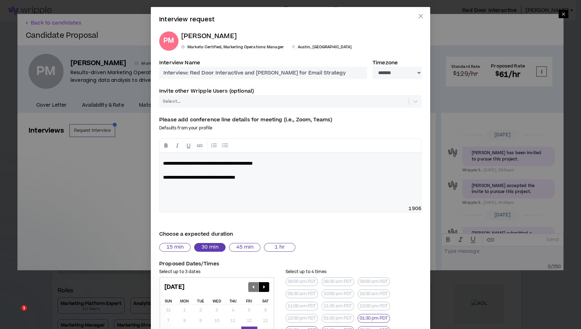 This screenshot has width=581, height=329. I want to click on div: Wed, so click(217, 301).